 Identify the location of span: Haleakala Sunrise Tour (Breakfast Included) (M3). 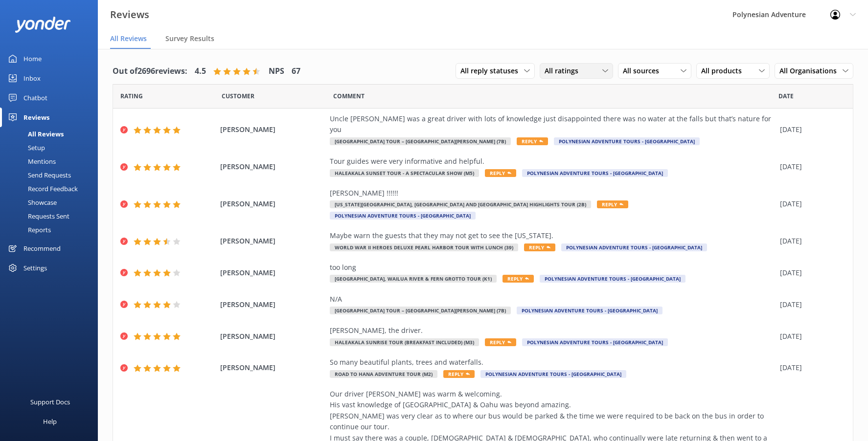
(404, 342).